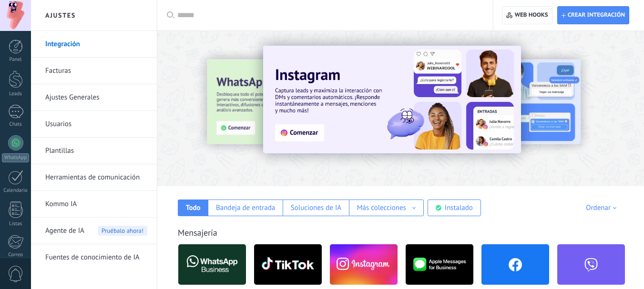 The width and height of the screenshot is (644, 289). What do you see at coordinates (364, 265) in the screenshot?
I see `img: instagram.png` at bounding box center [364, 265].